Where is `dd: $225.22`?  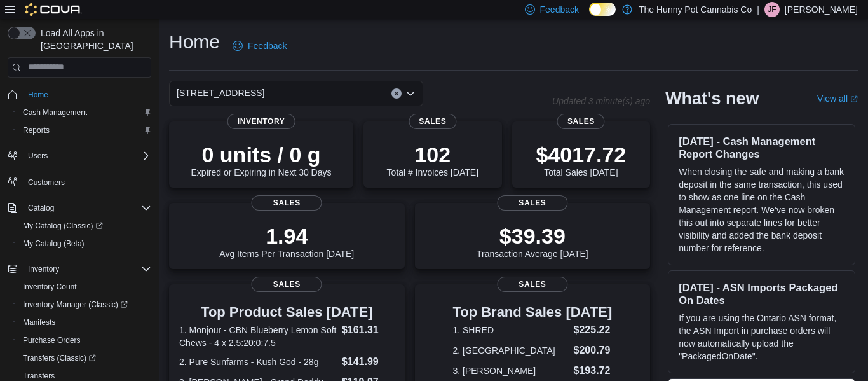 dd: $225.22 is located at coordinates (593, 330).